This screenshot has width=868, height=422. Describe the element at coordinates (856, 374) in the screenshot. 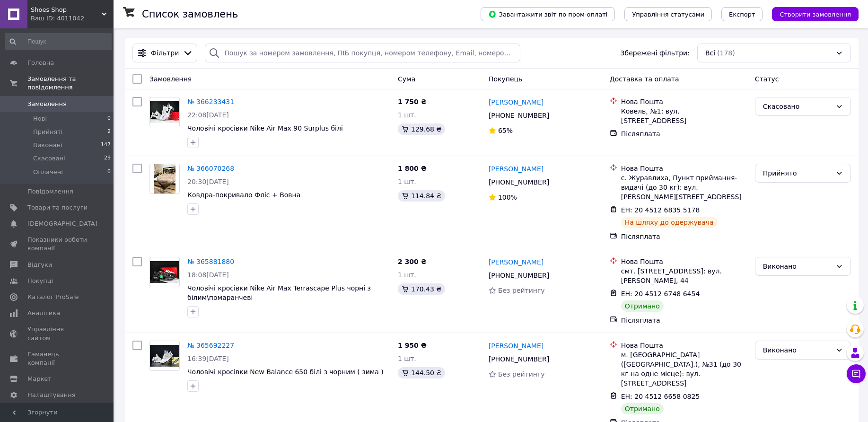

I see `button: Чат з покупцем` at that location.